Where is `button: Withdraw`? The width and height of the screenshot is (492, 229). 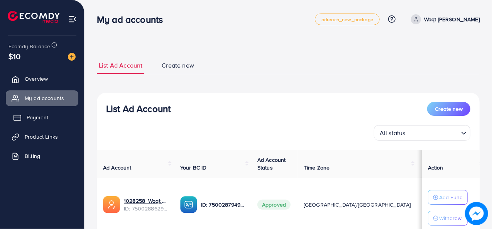
button: Withdraw is located at coordinates (448, 218).